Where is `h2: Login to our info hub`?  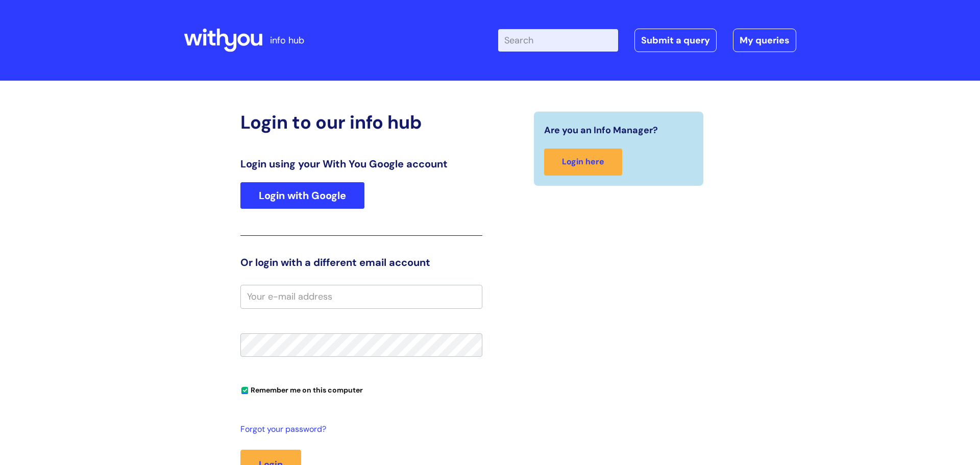
h2: Login to our info hub is located at coordinates (361, 122).